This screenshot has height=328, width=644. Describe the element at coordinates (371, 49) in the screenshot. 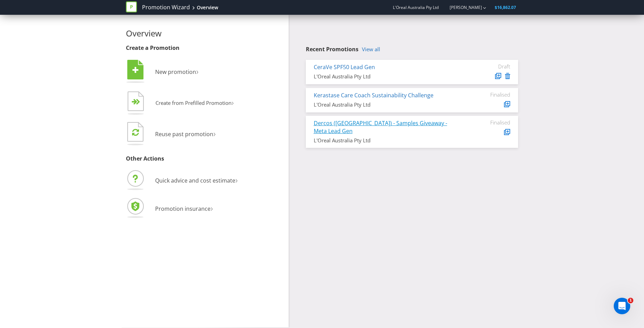

I see `a: View all` at that location.